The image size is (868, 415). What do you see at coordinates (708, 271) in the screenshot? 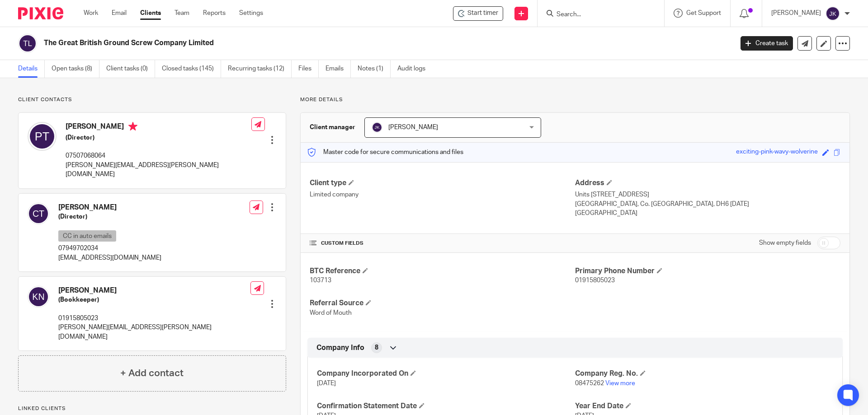
I see `h4: Primary Phone Number` at bounding box center [708, 271].